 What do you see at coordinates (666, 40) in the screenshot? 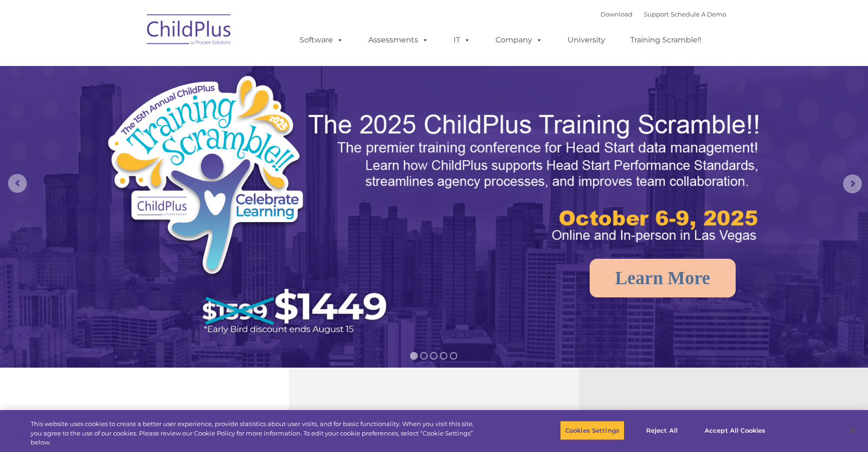
I see `a: Training Scramble!!` at bounding box center [666, 40].